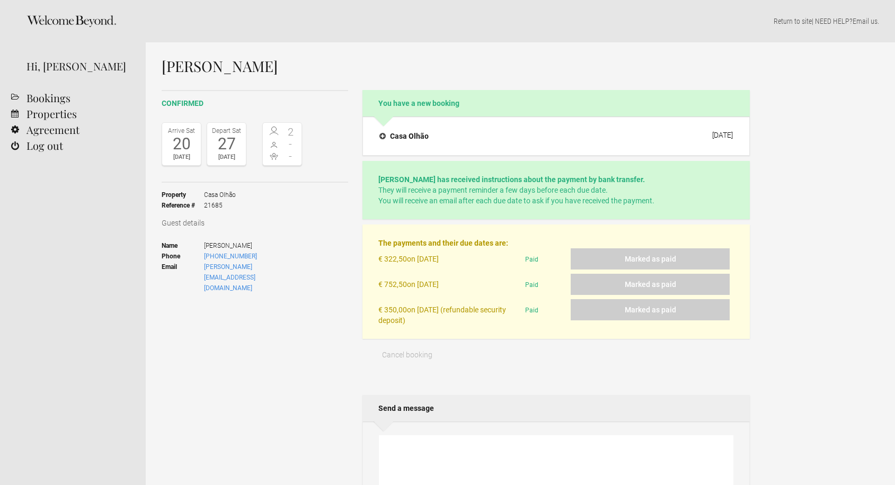 This screenshot has width=895, height=485. Describe the element at coordinates (183, 278) in the screenshot. I see `strong: Email` at that location.